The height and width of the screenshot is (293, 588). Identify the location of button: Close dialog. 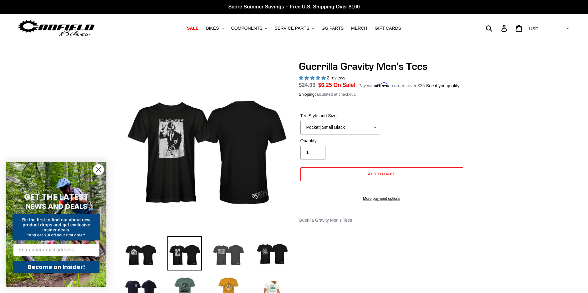
(98, 170).